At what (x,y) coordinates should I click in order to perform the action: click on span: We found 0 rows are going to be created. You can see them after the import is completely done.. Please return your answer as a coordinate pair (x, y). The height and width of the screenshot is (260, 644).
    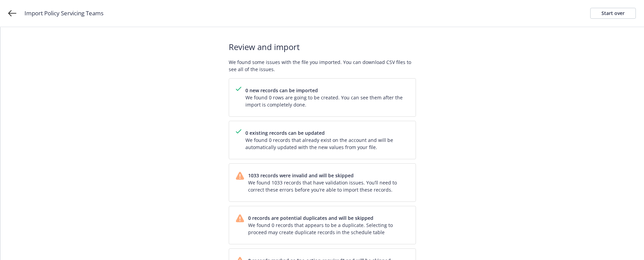
    Looking at the image, I should click on (327, 101).